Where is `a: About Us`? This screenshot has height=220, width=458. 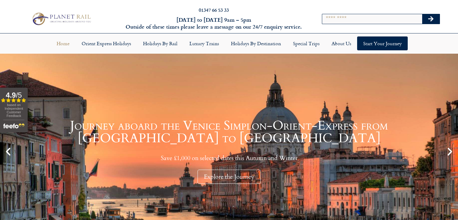 a: About Us is located at coordinates (341, 43).